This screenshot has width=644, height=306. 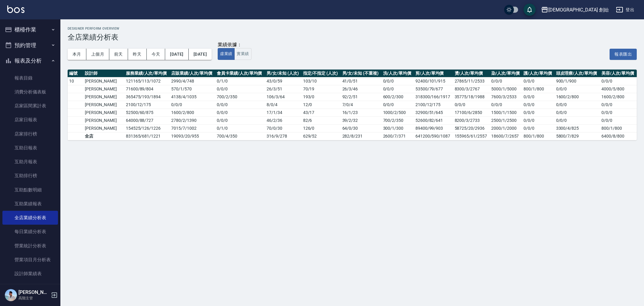 I want to click on button: 報表及分析, so click(x=30, y=61).